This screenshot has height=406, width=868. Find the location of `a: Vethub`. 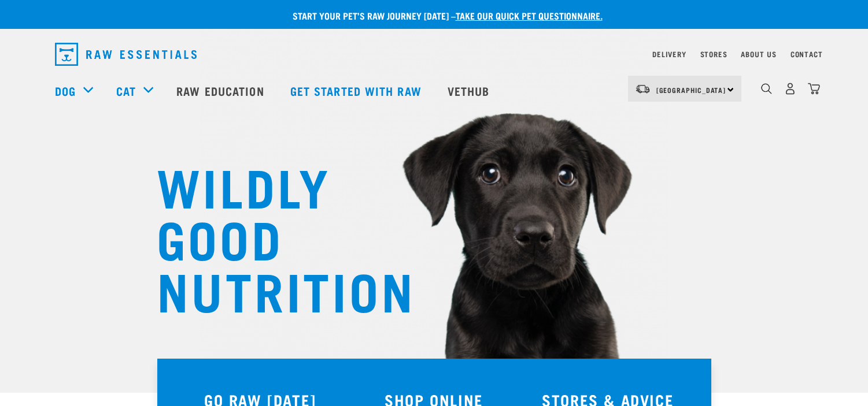

a: Vethub is located at coordinates (469, 91).